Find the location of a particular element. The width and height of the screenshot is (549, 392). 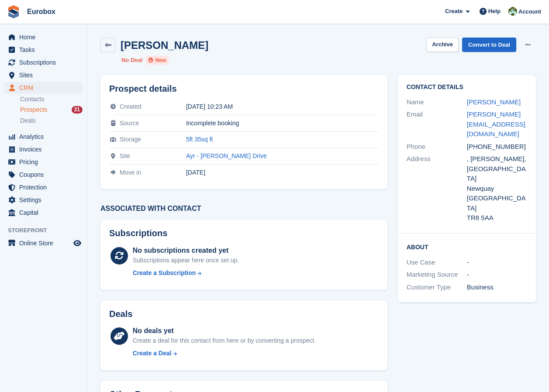

span: Deals is located at coordinates (28, 121).